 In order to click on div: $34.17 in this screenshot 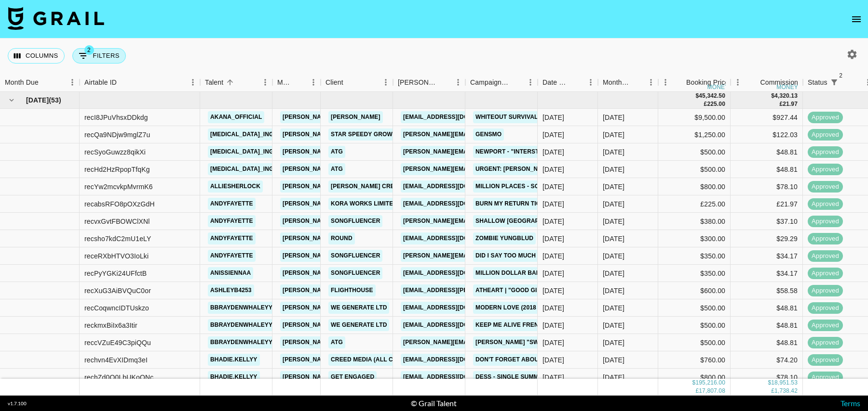, I will do `click(766, 274)`.